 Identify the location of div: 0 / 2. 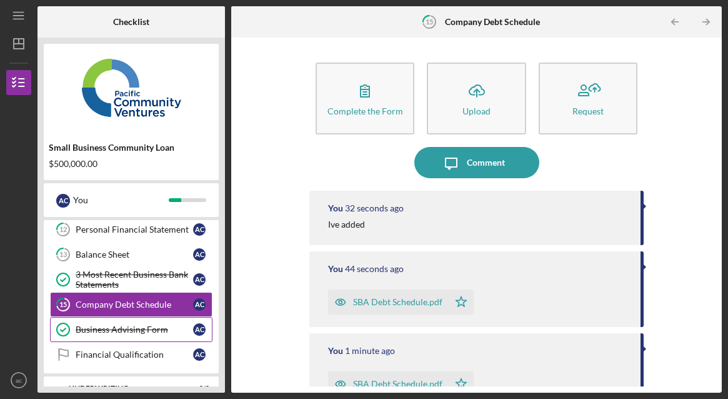
(198, 388).